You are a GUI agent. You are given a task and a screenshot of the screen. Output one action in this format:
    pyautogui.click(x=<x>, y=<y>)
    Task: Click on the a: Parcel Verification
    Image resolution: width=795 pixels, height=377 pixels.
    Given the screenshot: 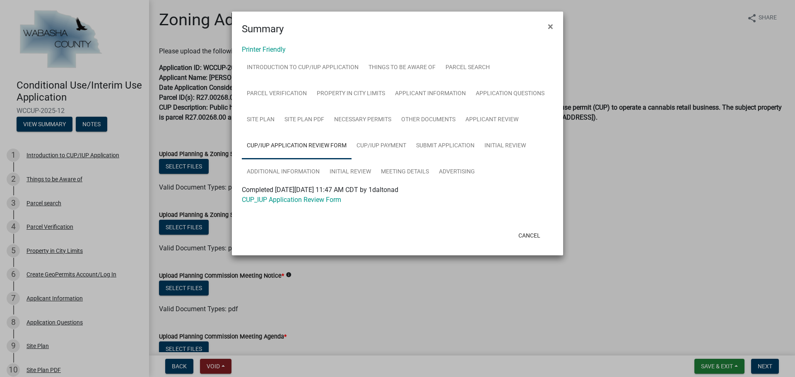 What is the action you would take?
    pyautogui.click(x=277, y=94)
    